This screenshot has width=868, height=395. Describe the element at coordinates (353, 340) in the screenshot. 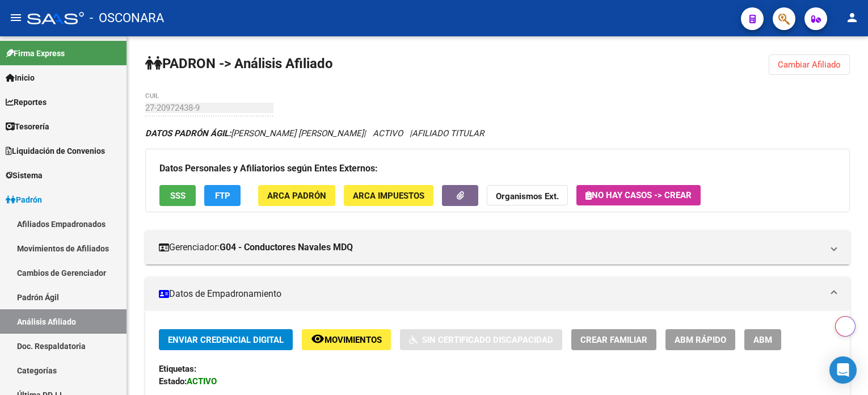

I see `span: Movimientos` at that location.